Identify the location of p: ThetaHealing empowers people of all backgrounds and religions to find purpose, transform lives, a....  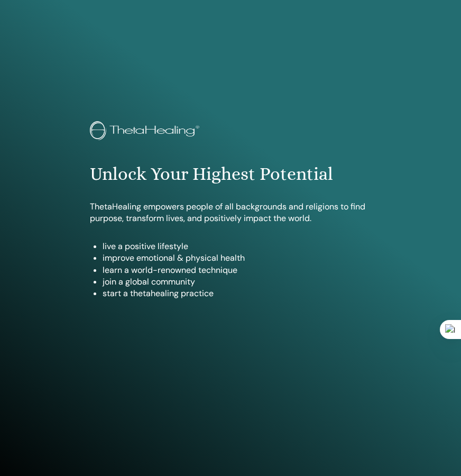
(230, 213).